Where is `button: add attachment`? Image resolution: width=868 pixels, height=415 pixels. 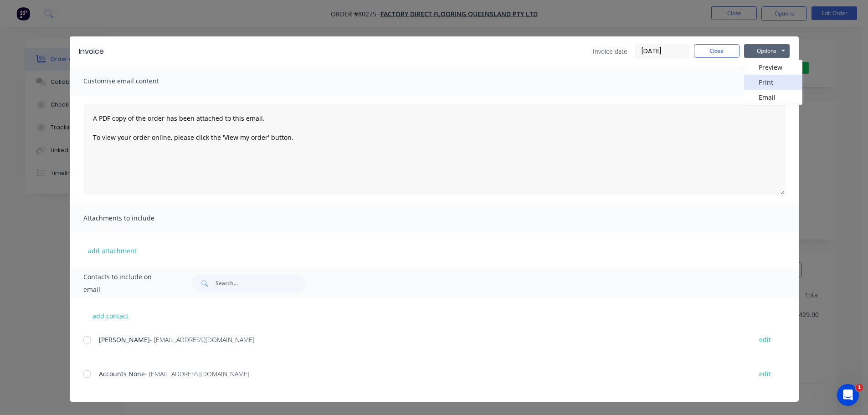
button: add attachment is located at coordinates (112, 251).